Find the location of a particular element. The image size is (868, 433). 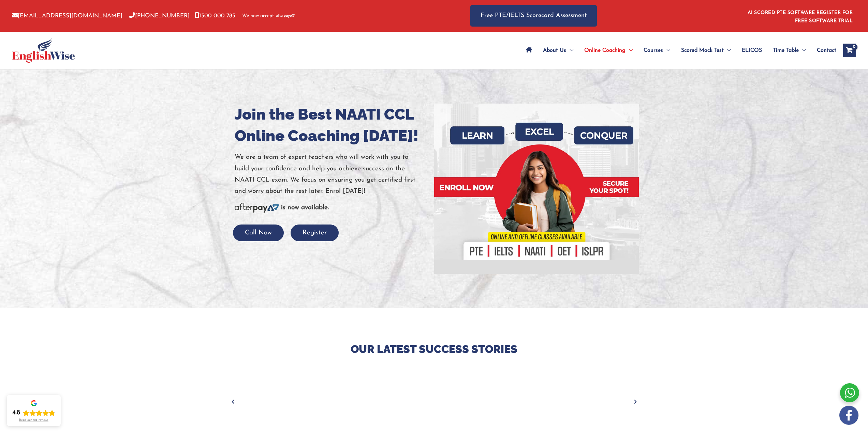

nav: Site Navigation: Main Menu is located at coordinates (678, 51).